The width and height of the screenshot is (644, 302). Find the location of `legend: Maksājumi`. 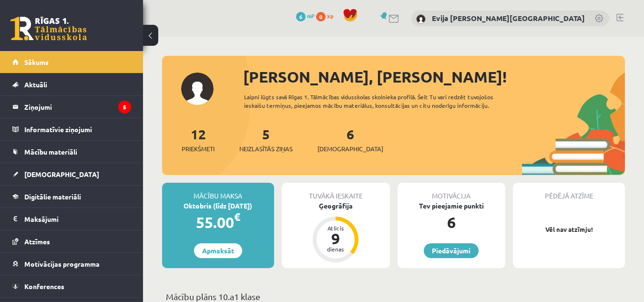

legend: Maksājumi is located at coordinates (78, 219).